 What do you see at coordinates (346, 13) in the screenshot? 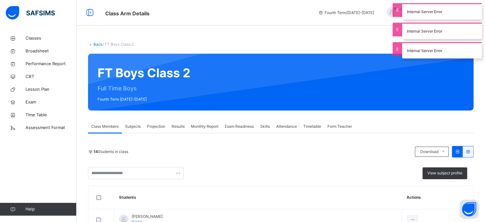
I see `span: session/term information` at bounding box center [346, 13].